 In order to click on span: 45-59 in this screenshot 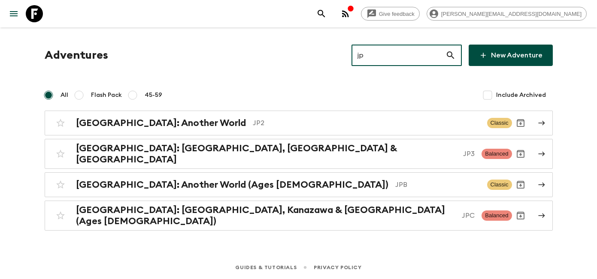, I will do `click(153, 95)`.